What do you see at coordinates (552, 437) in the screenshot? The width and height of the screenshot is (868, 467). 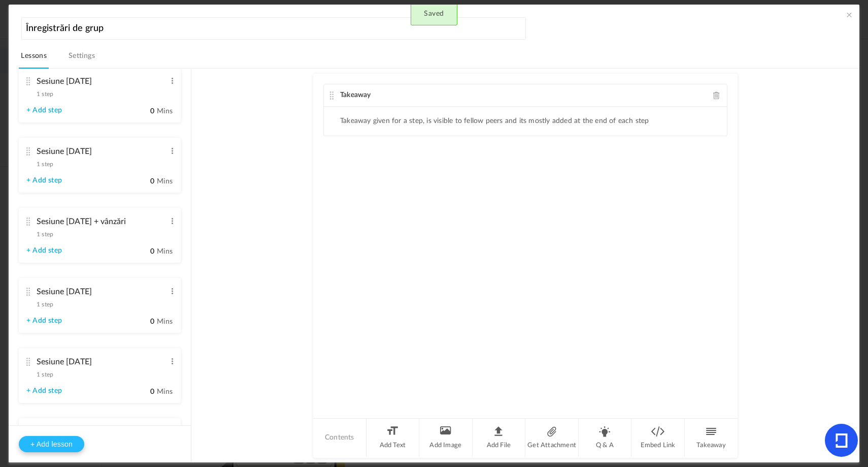 I see `li: Get Attachment` at bounding box center [552, 437].